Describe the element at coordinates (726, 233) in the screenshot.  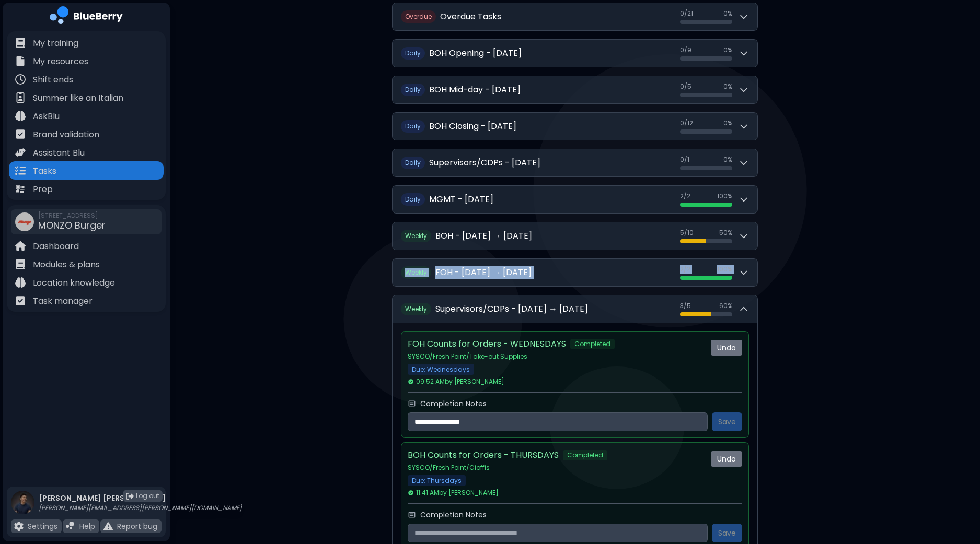
I see `span: 50 %` at that location.